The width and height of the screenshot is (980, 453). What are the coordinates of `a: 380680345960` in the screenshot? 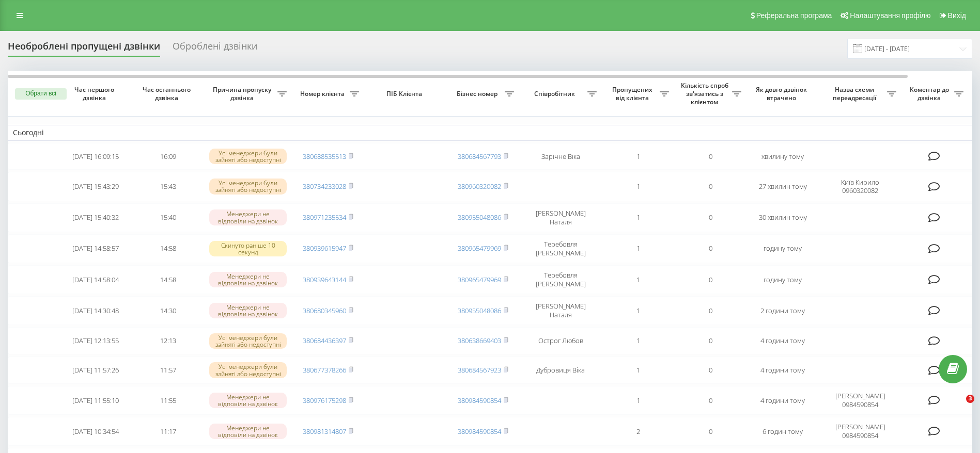 It's located at (324, 311).